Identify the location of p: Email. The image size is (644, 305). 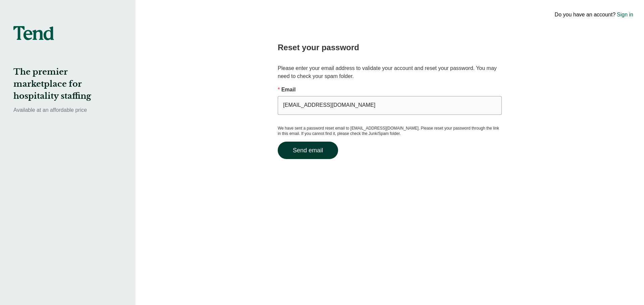
(390, 90).